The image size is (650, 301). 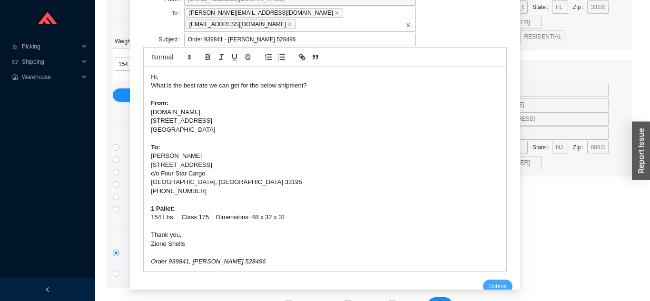 I want to click on span: RESIDENTIAL, so click(x=543, y=37).